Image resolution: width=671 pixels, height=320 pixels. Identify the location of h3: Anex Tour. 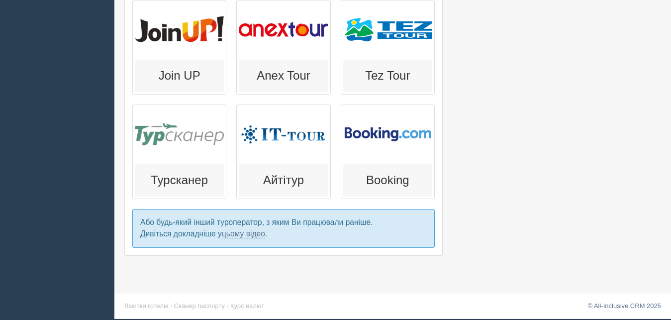
(283, 76).